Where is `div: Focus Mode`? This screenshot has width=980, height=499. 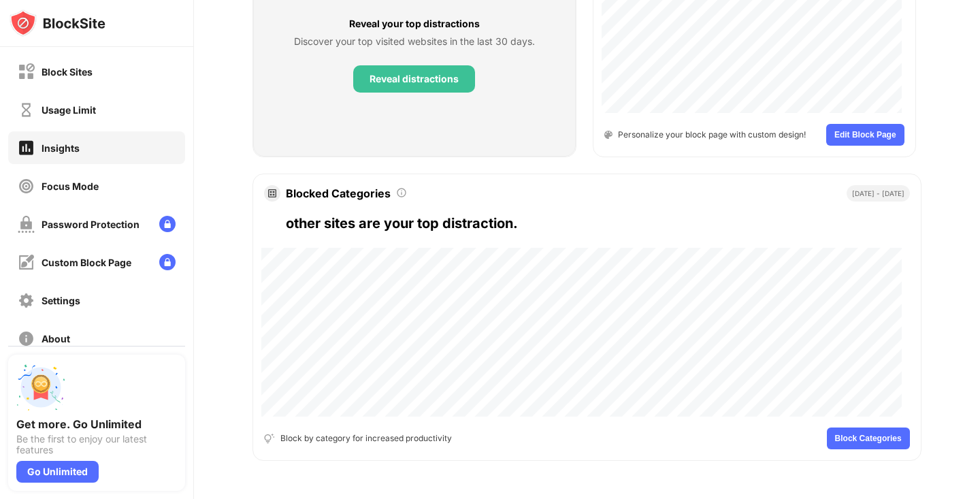 div: Focus Mode is located at coordinates (70, 186).